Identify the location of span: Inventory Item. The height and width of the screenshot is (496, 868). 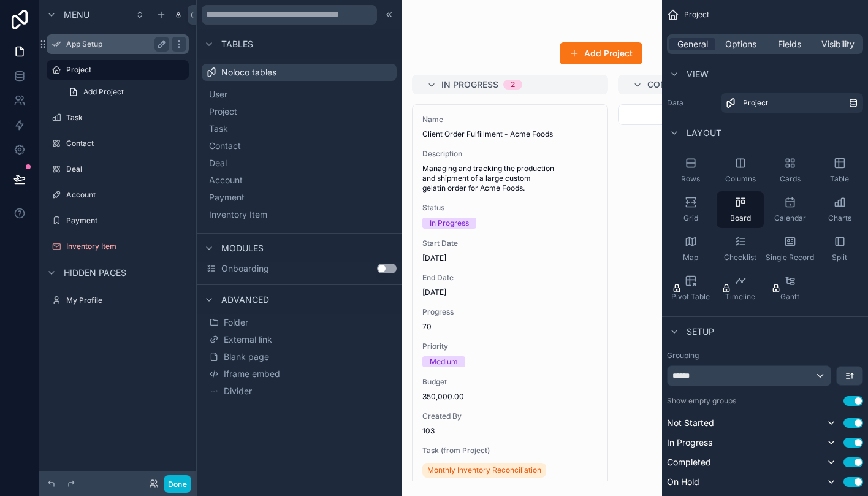
(238, 215).